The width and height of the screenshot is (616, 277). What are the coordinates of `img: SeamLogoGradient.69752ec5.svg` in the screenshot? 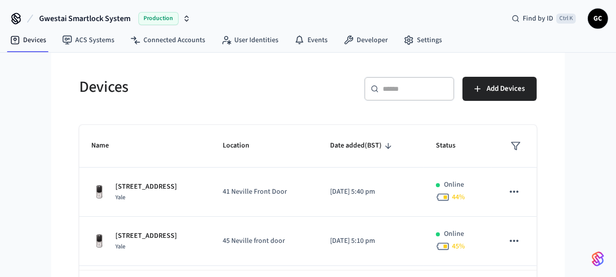 It's located at (598, 259).